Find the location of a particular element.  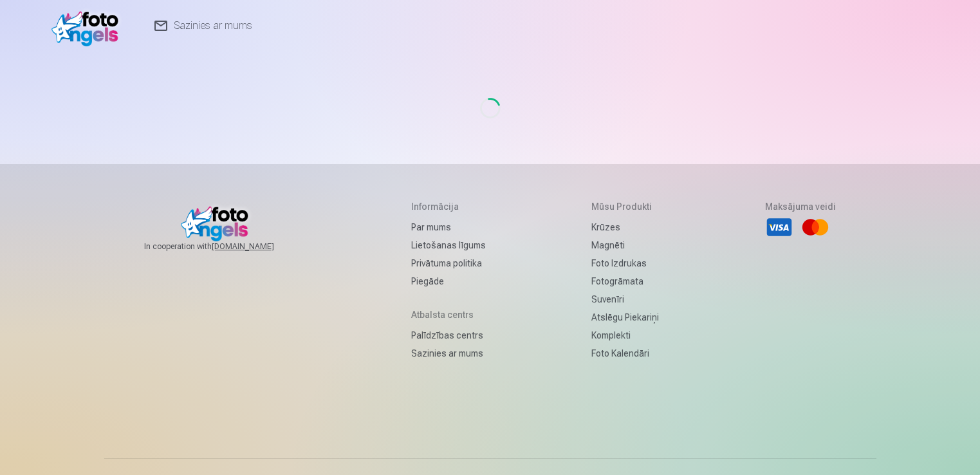

a: Fotogrāmata is located at coordinates (625, 281).